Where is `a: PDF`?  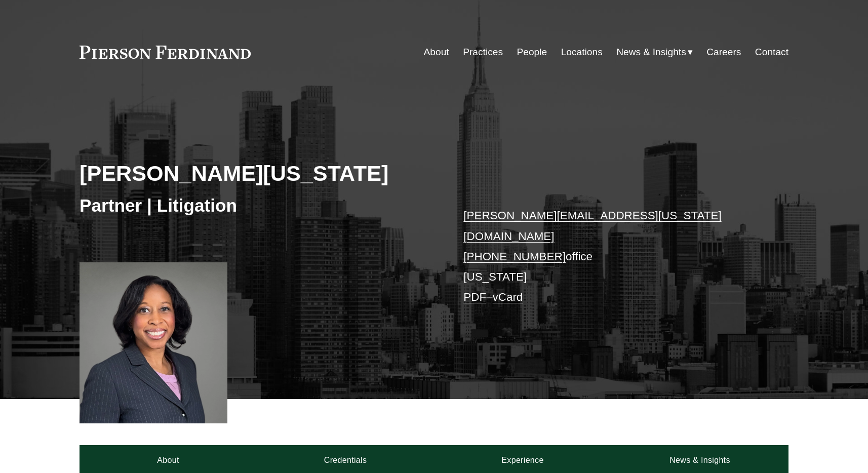
a: PDF is located at coordinates (474, 297).